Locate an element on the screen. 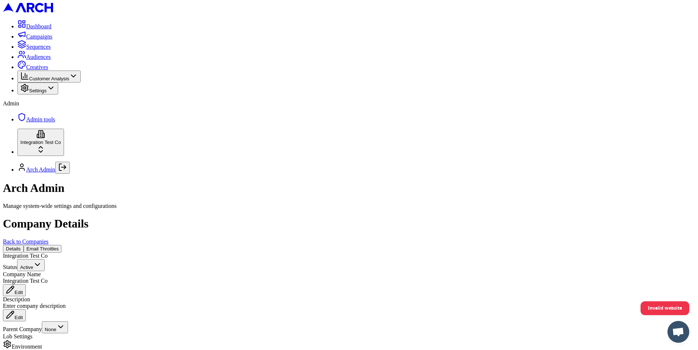 The height and width of the screenshot is (350, 698). span: Settings is located at coordinates (38, 91).